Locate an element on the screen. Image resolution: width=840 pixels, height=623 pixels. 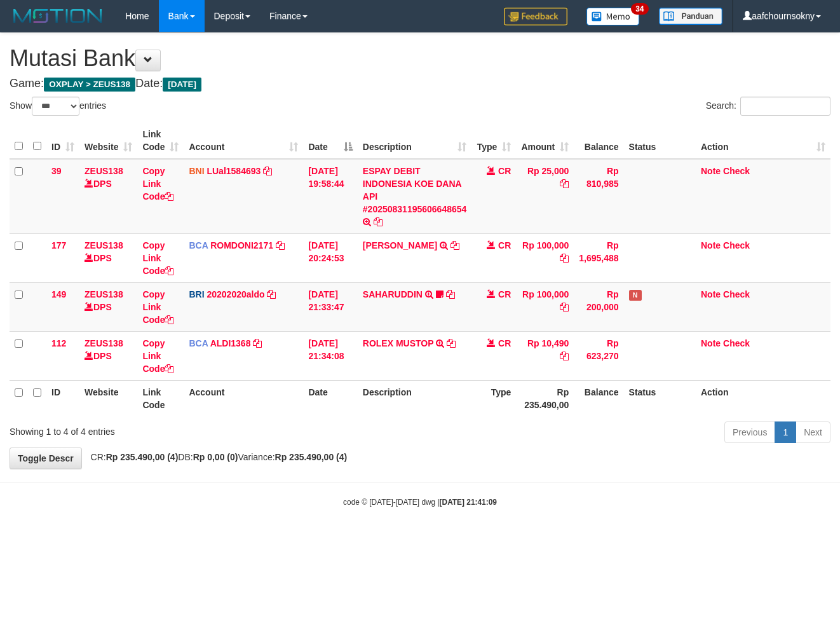
strong: Rp 0,00 (0) is located at coordinates (215, 456).